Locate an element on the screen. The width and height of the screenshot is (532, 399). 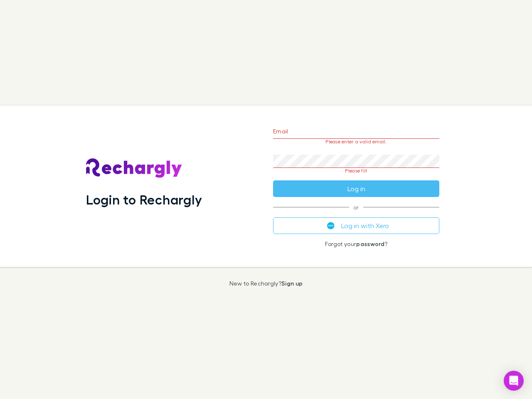
p: Forgot your ? is located at coordinates (356, 244).